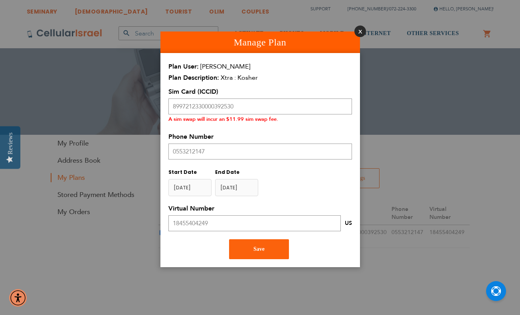  I want to click on span: Sim Card (ICCID), so click(193, 92).